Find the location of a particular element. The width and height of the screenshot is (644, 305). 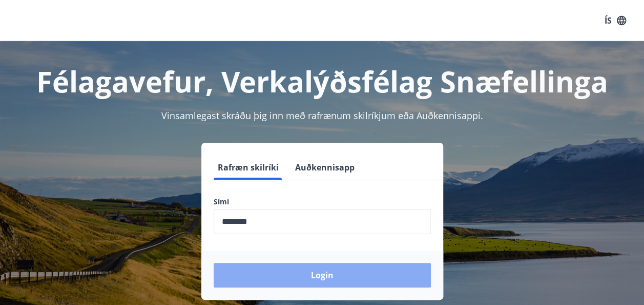

h1: Félagavefur, Verkalýðsfélag Snæfellinga is located at coordinates (322, 81).